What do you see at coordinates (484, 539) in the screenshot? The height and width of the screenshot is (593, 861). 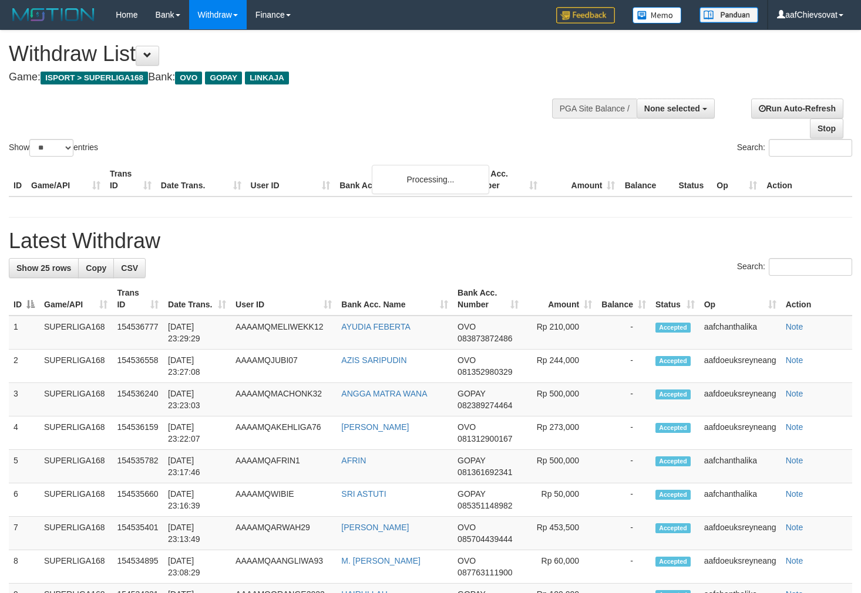 I see `span: Copy 085704439444 to clipboard` at bounding box center [484, 539].